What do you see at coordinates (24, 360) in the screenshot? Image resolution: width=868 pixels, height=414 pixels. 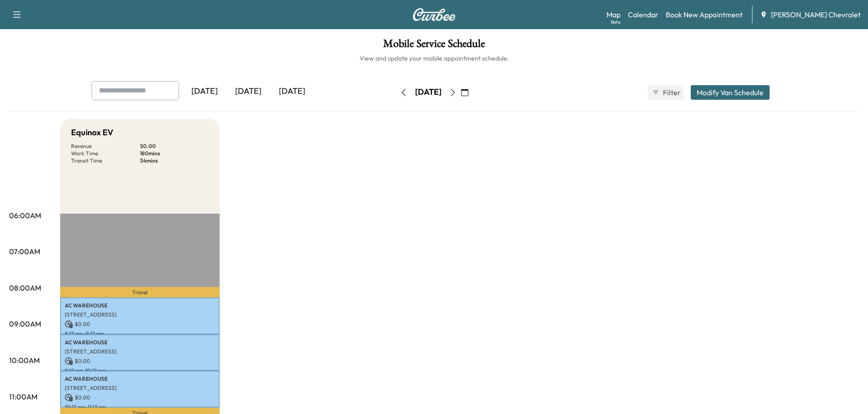 I see `p: 10:00AM` at bounding box center [24, 360].